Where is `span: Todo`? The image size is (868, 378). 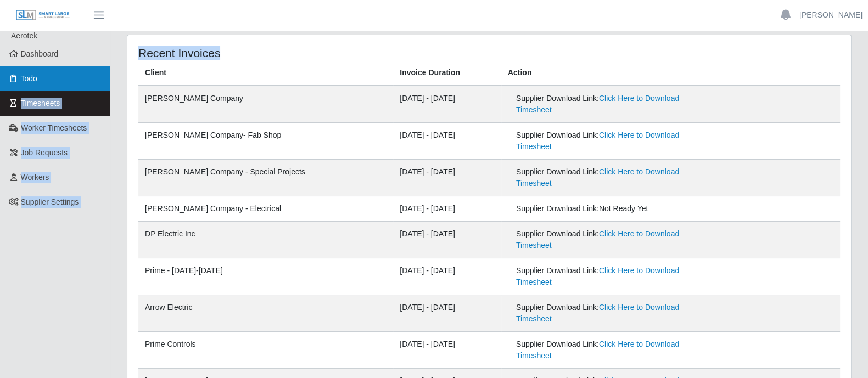
span: Todo is located at coordinates (29, 79).